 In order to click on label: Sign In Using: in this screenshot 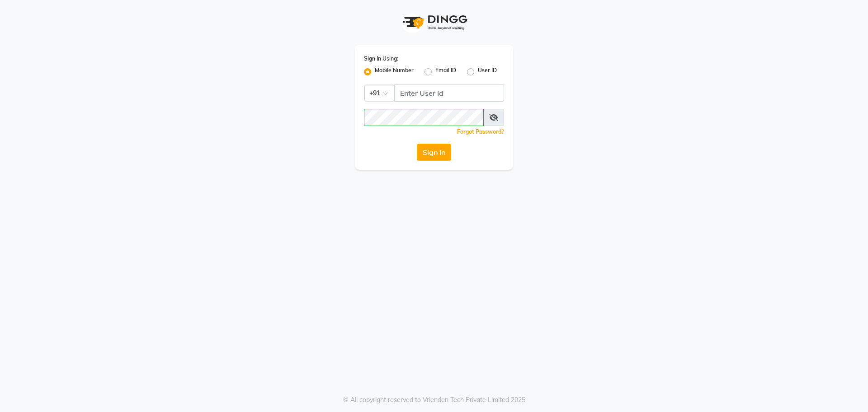, I will do `click(381, 59)`.